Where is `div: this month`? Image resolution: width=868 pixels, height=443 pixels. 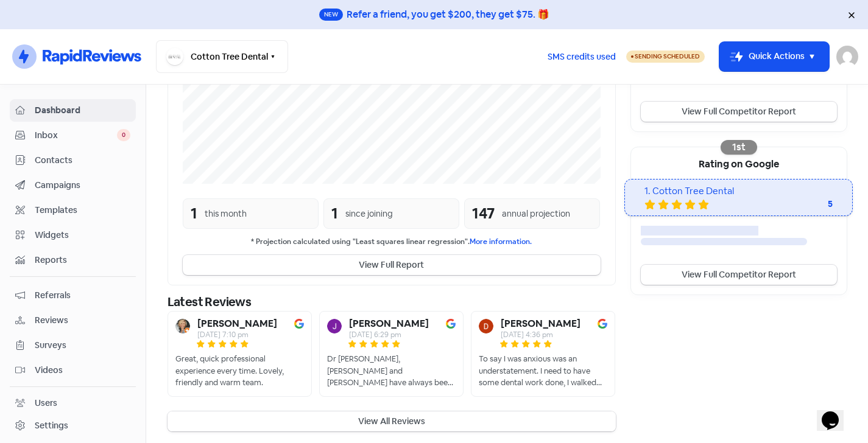 div: this month is located at coordinates (225, 214).